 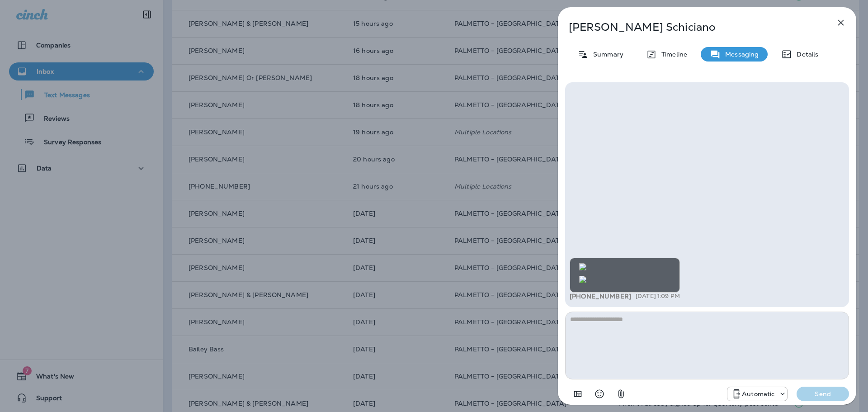 What do you see at coordinates (606, 54) in the screenshot?
I see `p: Summary` at bounding box center [606, 54].